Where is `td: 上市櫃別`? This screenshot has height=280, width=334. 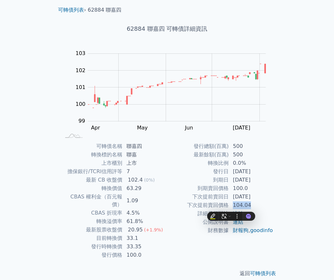 td: 上市櫃別 is located at coordinates (91, 163).